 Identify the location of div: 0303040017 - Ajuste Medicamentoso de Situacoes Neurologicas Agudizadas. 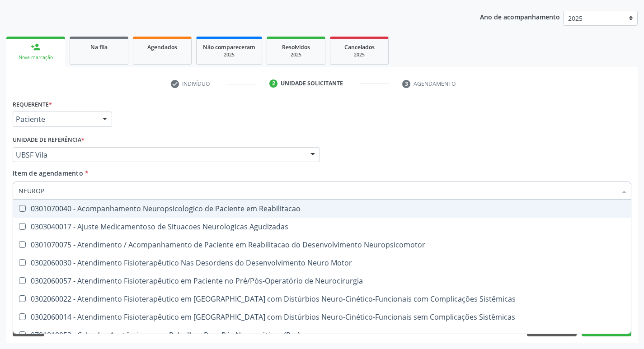
(321, 227).